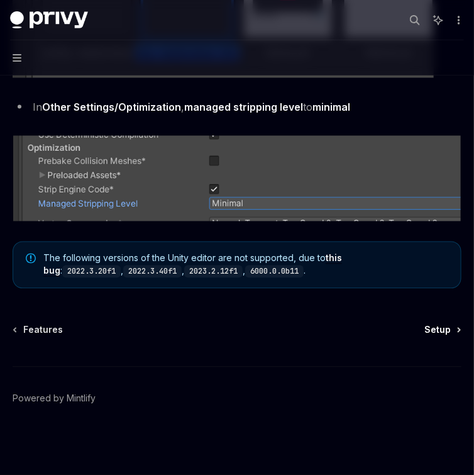 This screenshot has width=474, height=475. Describe the element at coordinates (54, 399) in the screenshot. I see `a: Powered by Mintlify` at that location.